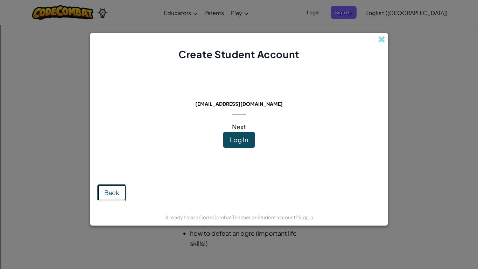 This screenshot has height=269, width=478. Describe the element at coordinates (239, 6) in the screenshot. I see `div: Sort A > Z` at that location.